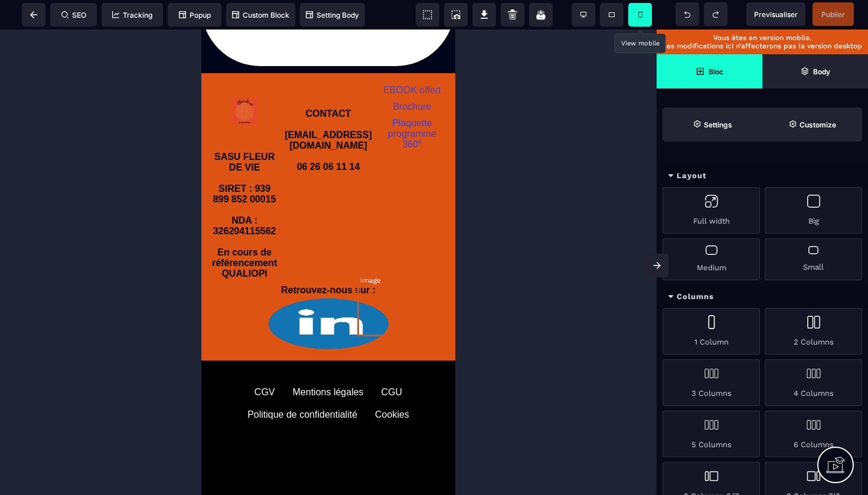 The height and width of the screenshot is (495, 868). Describe the element at coordinates (813, 259) in the screenshot. I see `div: Small` at that location.